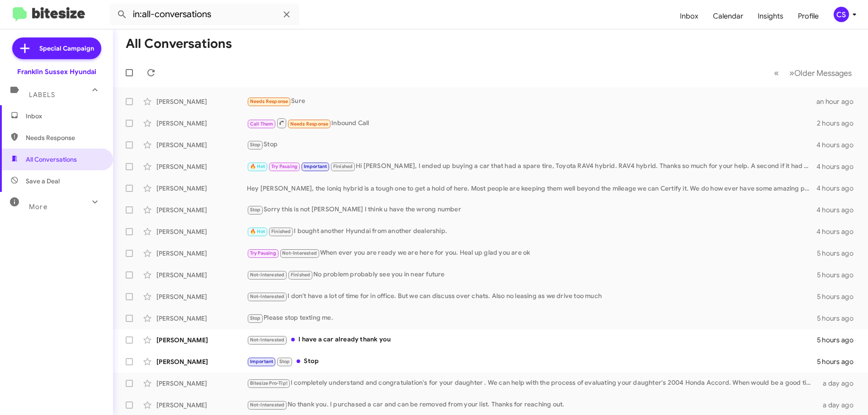 The width and height of the screenshot is (868, 415). I want to click on div: Sure, so click(531, 101).